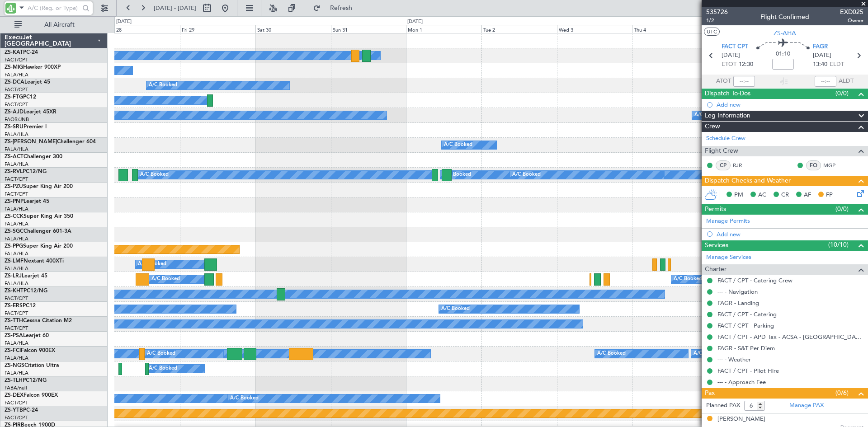 This screenshot has height=427, width=868. What do you see at coordinates (14, 336) in the screenshot?
I see `span: ZS-PSA` at bounding box center [14, 336].